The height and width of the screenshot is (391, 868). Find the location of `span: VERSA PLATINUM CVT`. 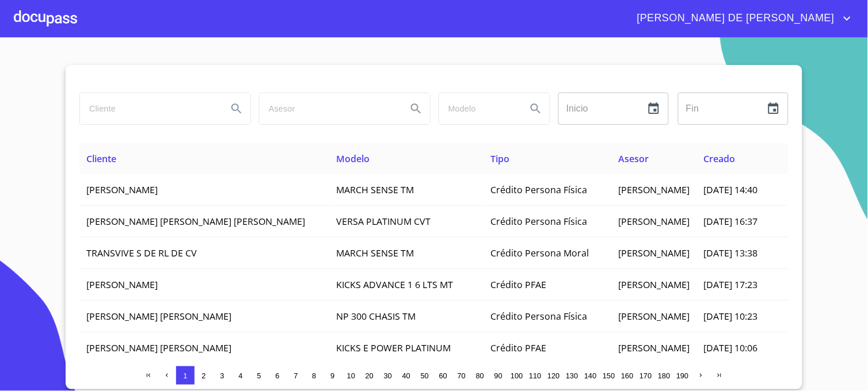

span: VERSA PLATINUM CVT is located at coordinates (383, 221).